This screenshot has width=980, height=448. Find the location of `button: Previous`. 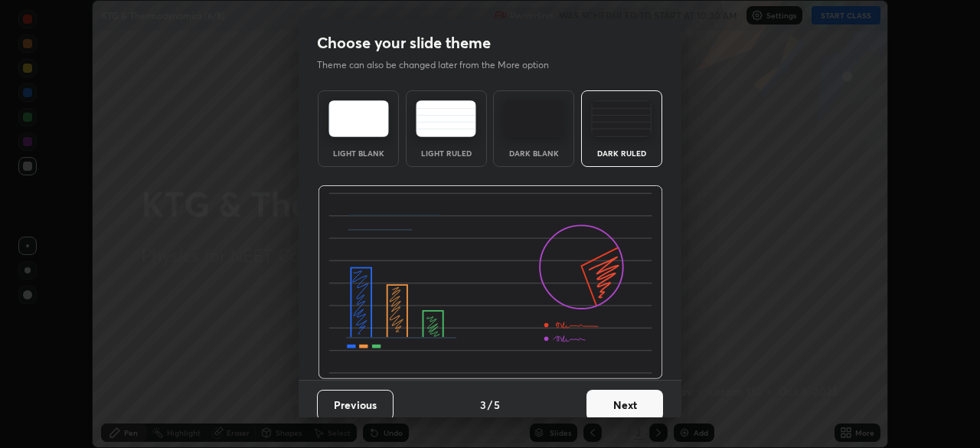

button: Previous is located at coordinates (356, 405).